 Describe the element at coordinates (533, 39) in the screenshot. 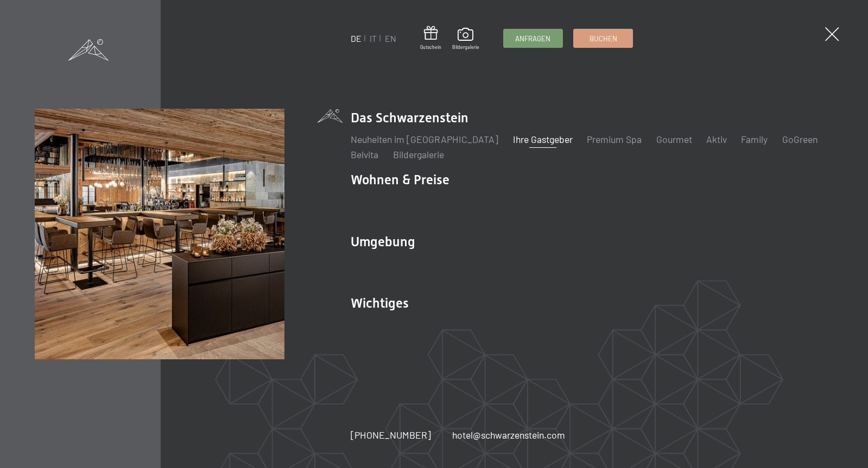

I see `span: Anfragen` at that location.